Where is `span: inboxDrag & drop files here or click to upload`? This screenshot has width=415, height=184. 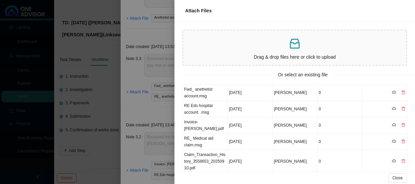 span: inboxDrag & drop files here or click to upload is located at coordinates (295, 48).